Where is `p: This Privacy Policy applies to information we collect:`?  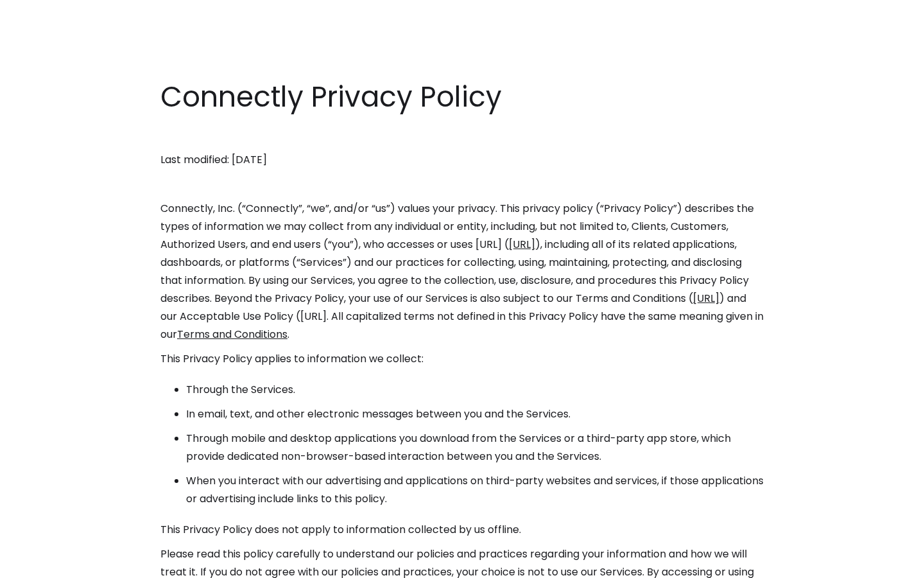 p: This Privacy Policy applies to information we collect: is located at coordinates (462, 359).